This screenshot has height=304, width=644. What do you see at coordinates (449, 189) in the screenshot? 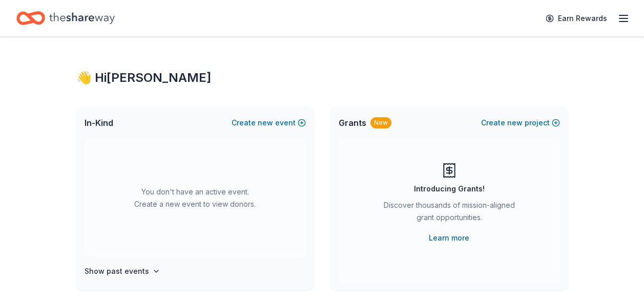
I see `div: Introducing Grants!` at bounding box center [449, 189].